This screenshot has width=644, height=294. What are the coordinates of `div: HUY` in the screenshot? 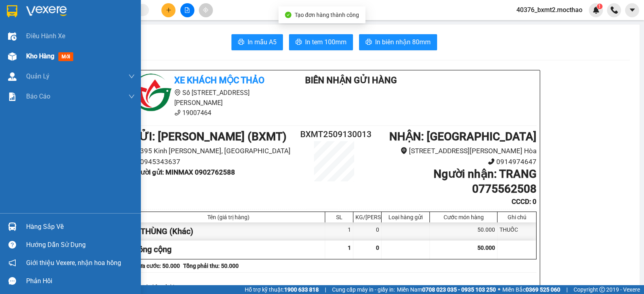 It's located at (117, 30).